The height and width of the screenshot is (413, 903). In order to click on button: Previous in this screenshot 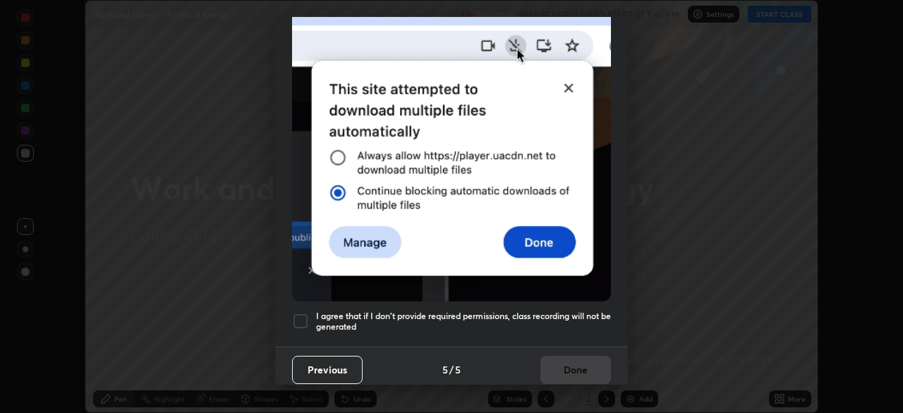, I will do `click(327, 370)`.